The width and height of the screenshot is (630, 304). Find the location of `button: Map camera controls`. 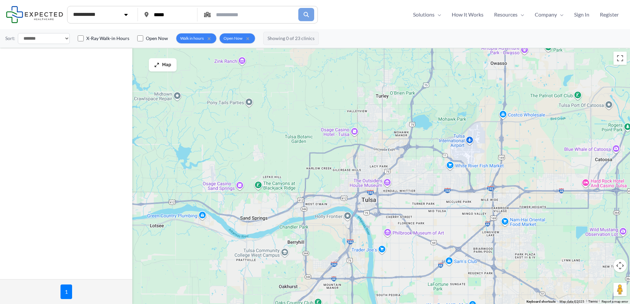

button: Map camera controls is located at coordinates (620, 265).